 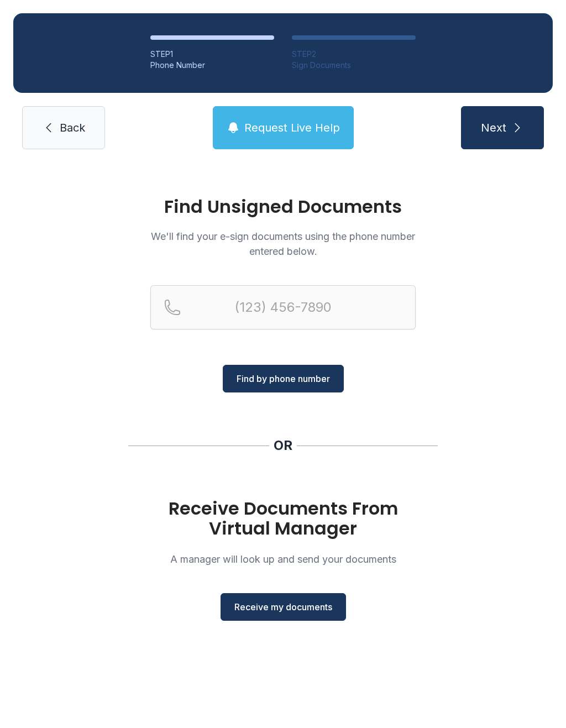 What do you see at coordinates (283, 378) in the screenshot?
I see `span: Find by phone number` at bounding box center [283, 378].